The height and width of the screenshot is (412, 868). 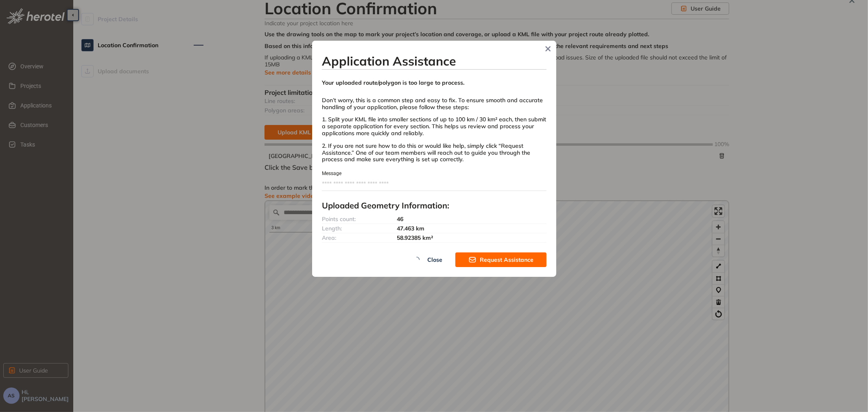 What do you see at coordinates (434, 153) in the screenshot?
I see `div: 2. If you are not sure how to do this or would like help, simply click “Request Assistance.” One ...` at bounding box center [434, 153].